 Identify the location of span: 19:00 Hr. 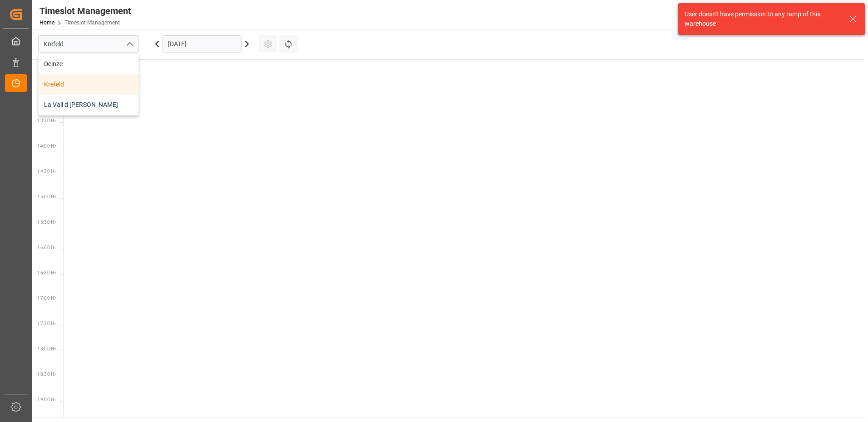
(46, 400).